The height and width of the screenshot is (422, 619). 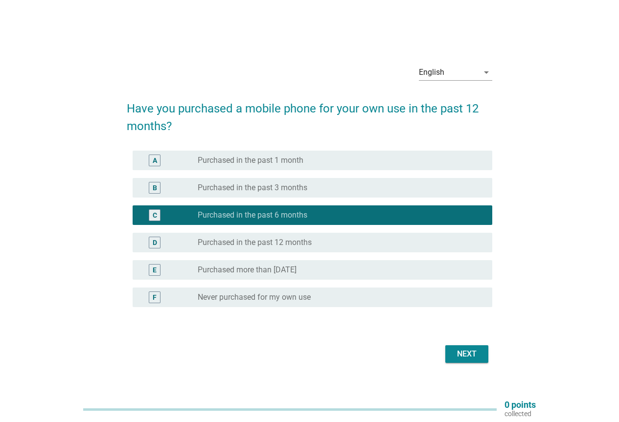 I want to click on label: Purchased in the past 6 months, so click(x=252, y=215).